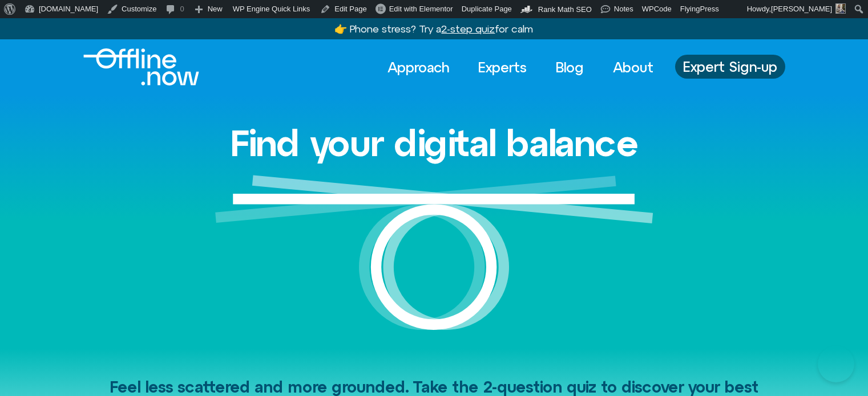 The height and width of the screenshot is (396, 868). What do you see at coordinates (418, 67) in the screenshot?
I see `a: Approach` at bounding box center [418, 67].